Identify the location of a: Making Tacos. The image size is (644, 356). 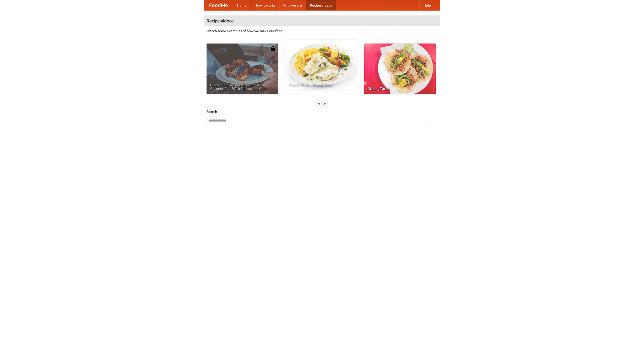
(400, 69).